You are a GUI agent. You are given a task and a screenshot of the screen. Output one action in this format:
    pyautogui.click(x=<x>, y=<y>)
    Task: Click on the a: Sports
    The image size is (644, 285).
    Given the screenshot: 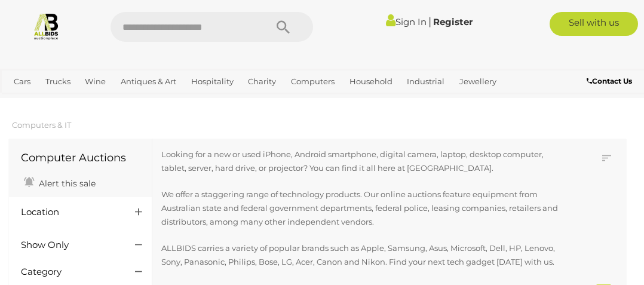 What is the action you would take?
    pyautogui.click(x=63, y=101)
    